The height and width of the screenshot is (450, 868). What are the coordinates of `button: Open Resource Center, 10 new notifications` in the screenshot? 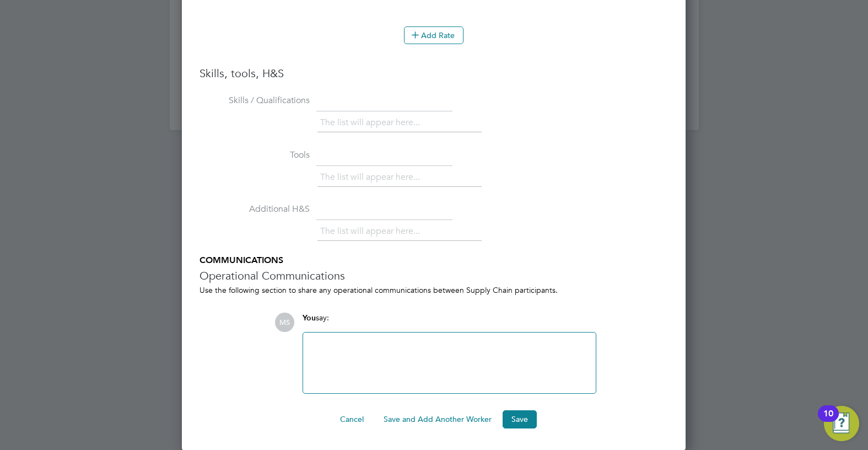 It's located at (842, 423).